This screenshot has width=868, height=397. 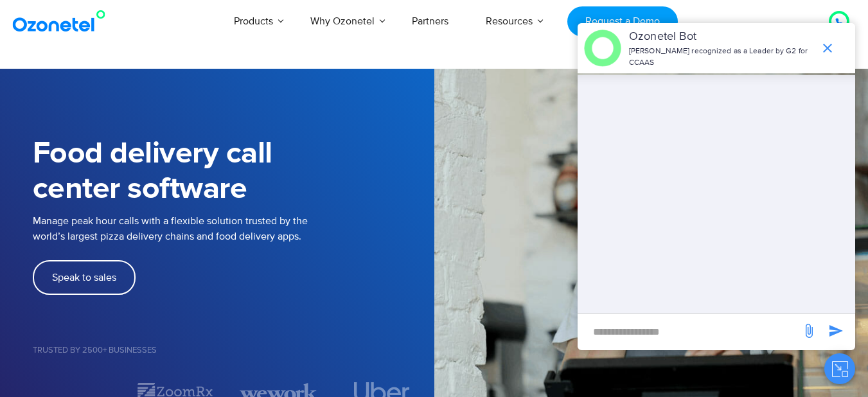 I want to click on h1: Food delivery call center software, so click(x=173, y=171).